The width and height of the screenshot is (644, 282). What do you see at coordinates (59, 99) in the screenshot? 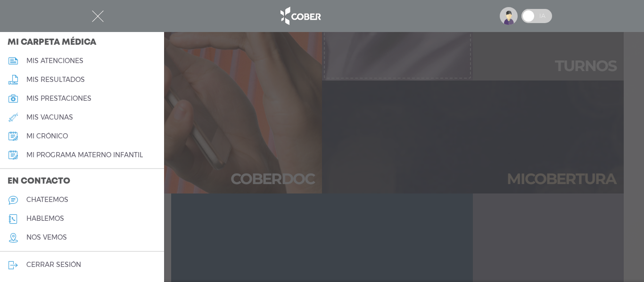
I see `h5: mis prestaciones` at bounding box center [59, 99].